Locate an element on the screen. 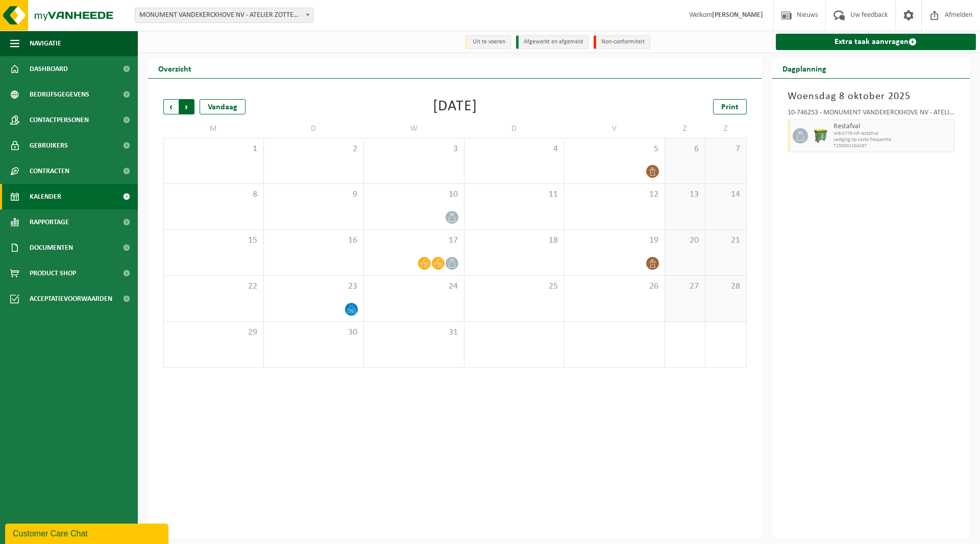 The width and height of the screenshot is (980, 544). span: 22 is located at coordinates (214, 286).